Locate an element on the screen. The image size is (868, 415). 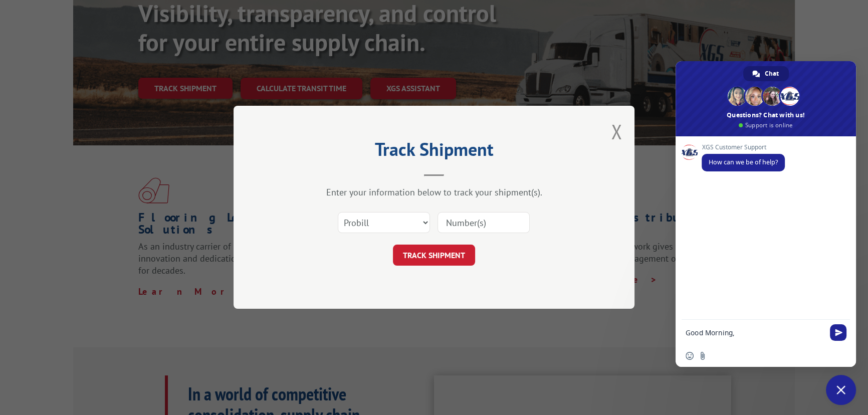
div: Close chat is located at coordinates (841, 390).